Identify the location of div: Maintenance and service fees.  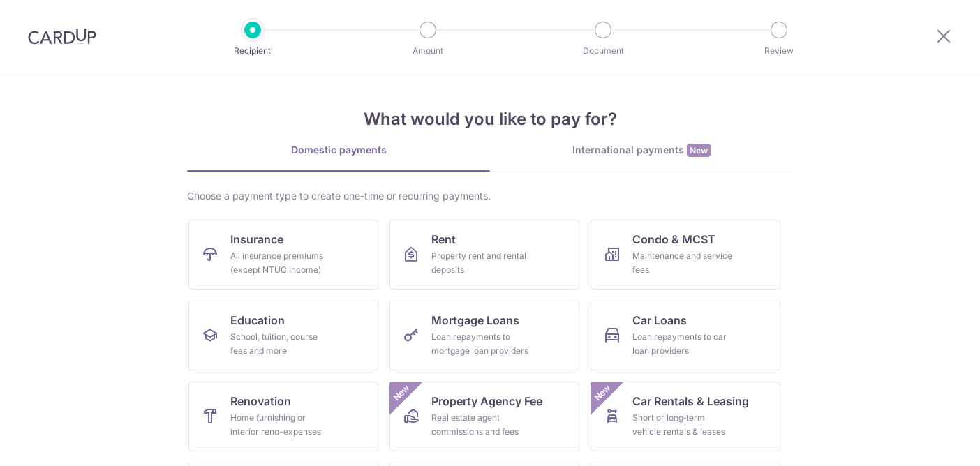
(682, 263).